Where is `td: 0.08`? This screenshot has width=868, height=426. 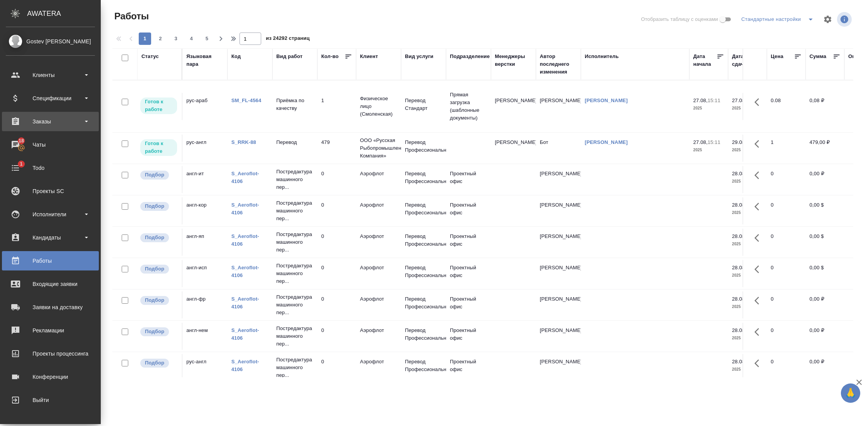 td: 0.08 is located at coordinates (786, 106).